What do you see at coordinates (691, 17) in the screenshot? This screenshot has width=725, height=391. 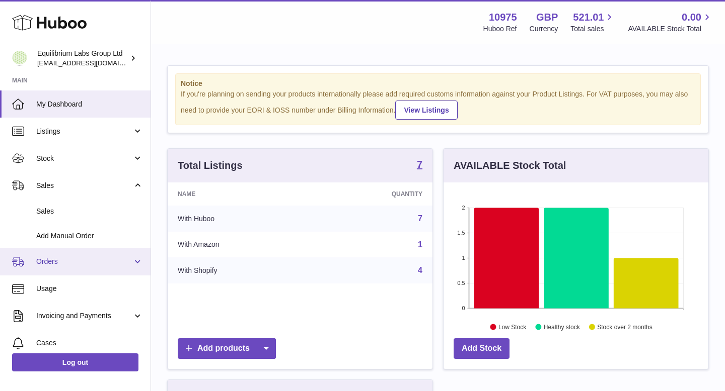 I see `span: 0.00` at bounding box center [691, 17].